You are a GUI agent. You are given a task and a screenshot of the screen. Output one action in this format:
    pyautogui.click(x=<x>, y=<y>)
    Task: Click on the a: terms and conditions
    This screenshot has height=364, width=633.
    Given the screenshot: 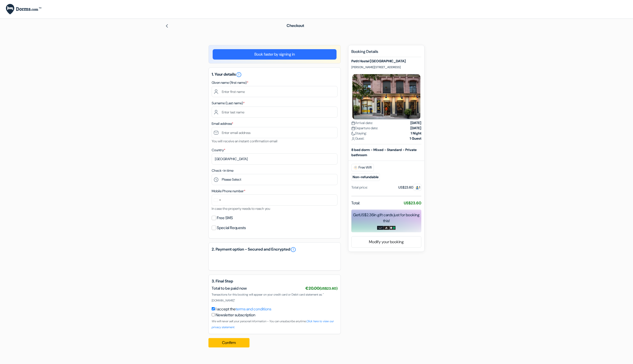 What is the action you would take?
    pyautogui.click(x=253, y=309)
    